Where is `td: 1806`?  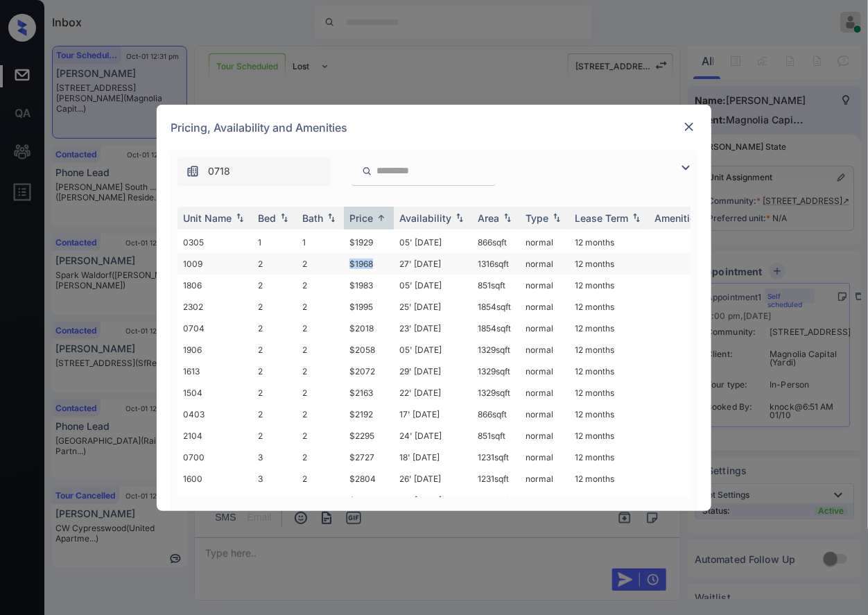 td: 1806 is located at coordinates (214, 285).